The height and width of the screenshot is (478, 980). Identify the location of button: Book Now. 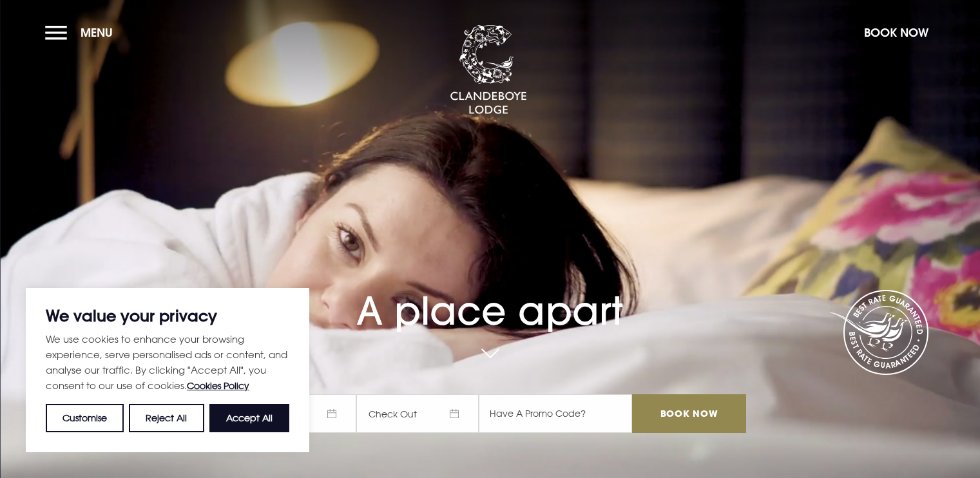
(896, 32).